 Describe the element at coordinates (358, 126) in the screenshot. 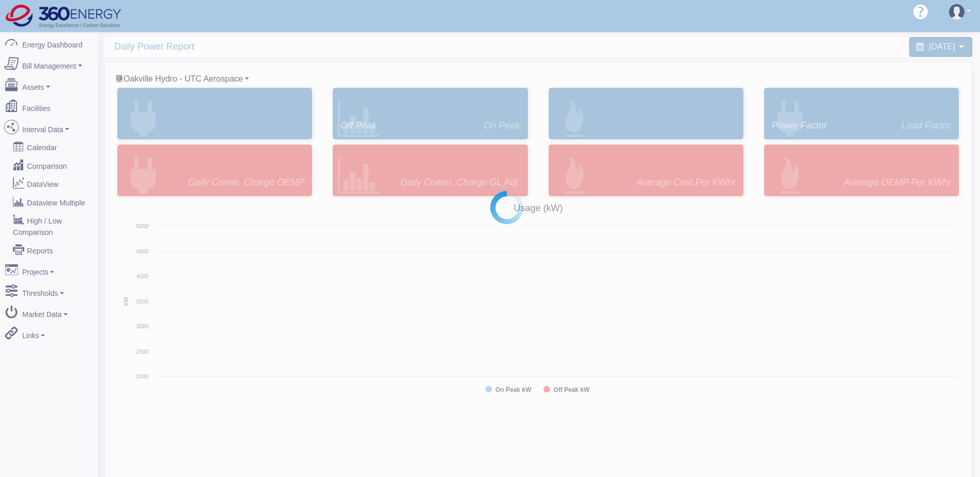

I see `span: Off Peak` at that location.